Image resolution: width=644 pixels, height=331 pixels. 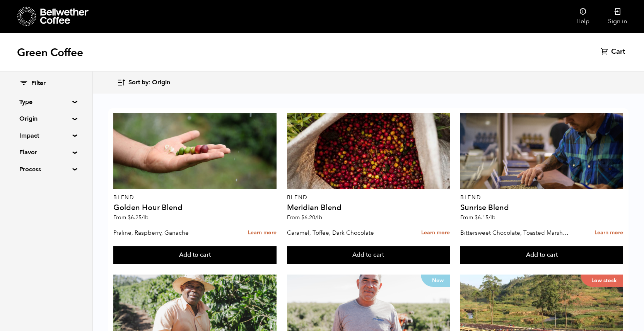 I want to click on summary: Origin, so click(x=46, y=119).